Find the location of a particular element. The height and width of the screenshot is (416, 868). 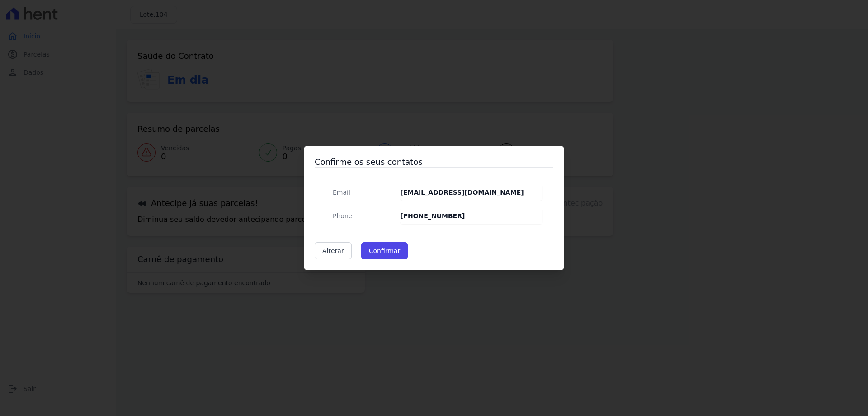

span: translation missing: pt-BR.public.contracts.modal.confirmation.email is located at coordinates (341, 193).